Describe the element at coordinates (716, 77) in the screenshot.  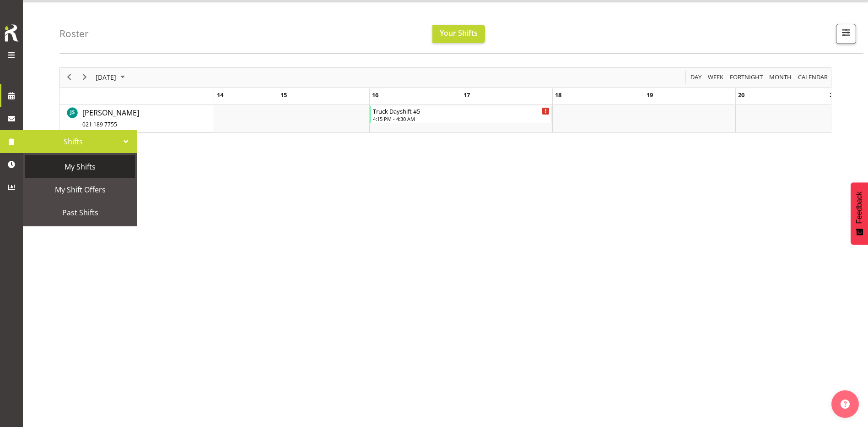
I see `button: Timeline Week` at that location.